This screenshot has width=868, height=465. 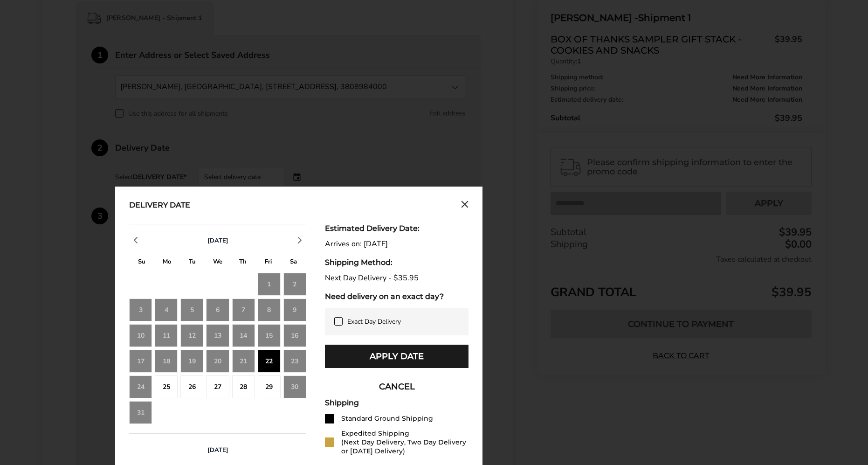 I want to click on div: W, so click(x=218, y=263).